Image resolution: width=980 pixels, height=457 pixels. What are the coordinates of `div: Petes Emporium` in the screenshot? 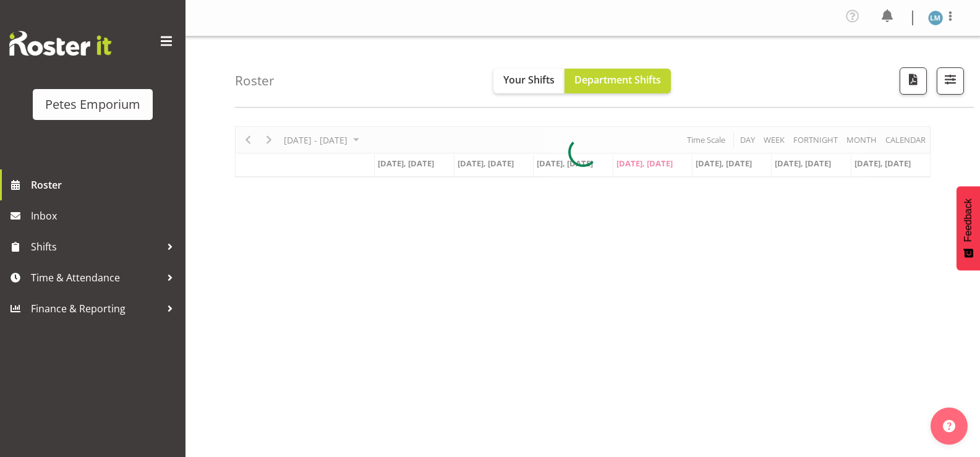 It's located at (93, 105).